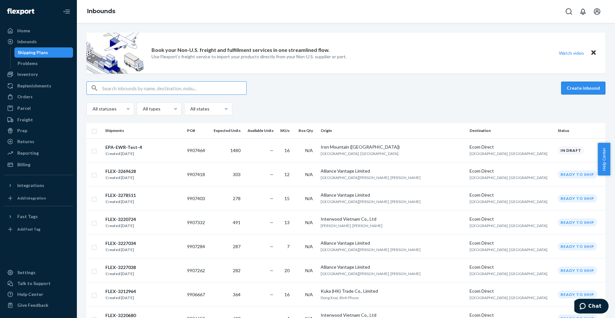 The image size is (615, 318). What do you see at coordinates (287, 222) in the screenshot?
I see `span: 13` at bounding box center [287, 222].